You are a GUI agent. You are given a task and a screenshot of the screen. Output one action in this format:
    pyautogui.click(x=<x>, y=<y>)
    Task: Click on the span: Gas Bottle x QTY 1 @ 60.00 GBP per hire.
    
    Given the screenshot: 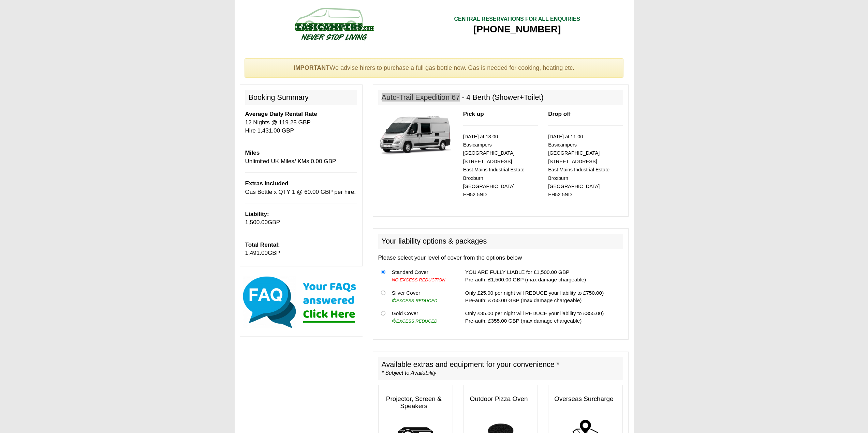 What is the action you would take?
    pyautogui.click(x=300, y=192)
    